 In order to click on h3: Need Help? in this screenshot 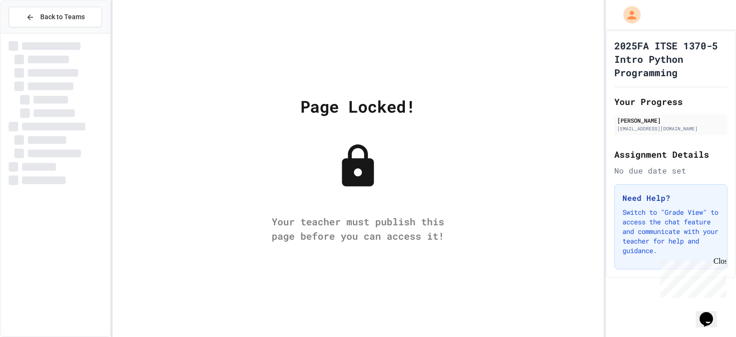, I will do `click(671, 198)`.